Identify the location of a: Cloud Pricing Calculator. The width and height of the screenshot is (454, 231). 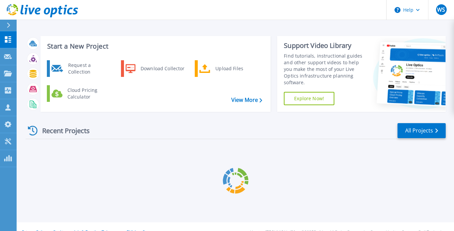
(81, 93).